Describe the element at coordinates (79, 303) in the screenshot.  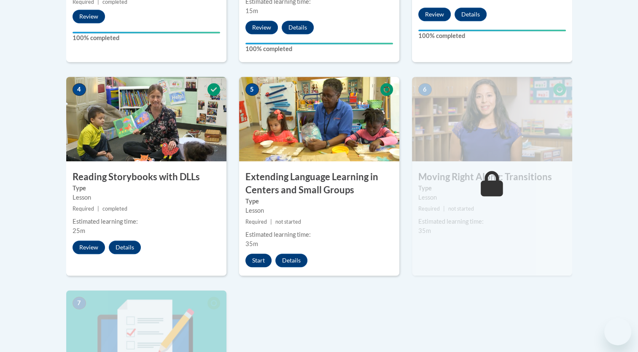
I see `span: 7` at that location.